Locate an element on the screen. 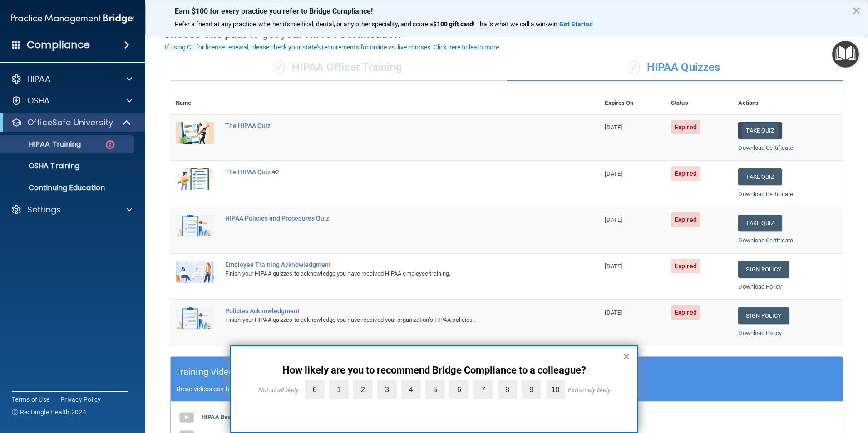 This screenshot has height=433, width=868. p: How likely are you to recommend Bridge Compliance to a colleague? is located at coordinates (434, 371).